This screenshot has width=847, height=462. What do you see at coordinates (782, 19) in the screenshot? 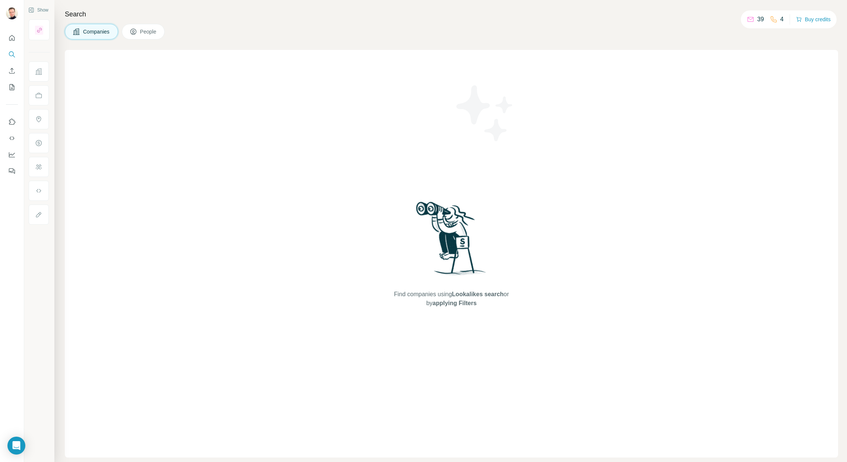
I see `p: 4` at bounding box center [782, 19].